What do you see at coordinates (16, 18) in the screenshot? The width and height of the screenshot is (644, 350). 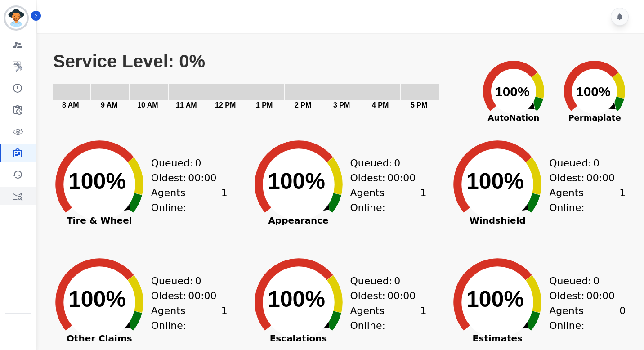 I see `img: Bordered avatar` at bounding box center [16, 18].